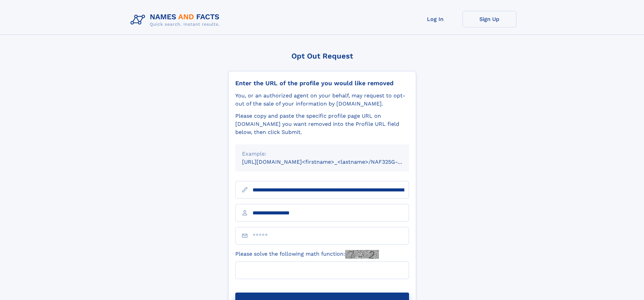  What do you see at coordinates (322, 56) in the screenshot?
I see `div: Opt Out Request` at bounding box center [322, 56].